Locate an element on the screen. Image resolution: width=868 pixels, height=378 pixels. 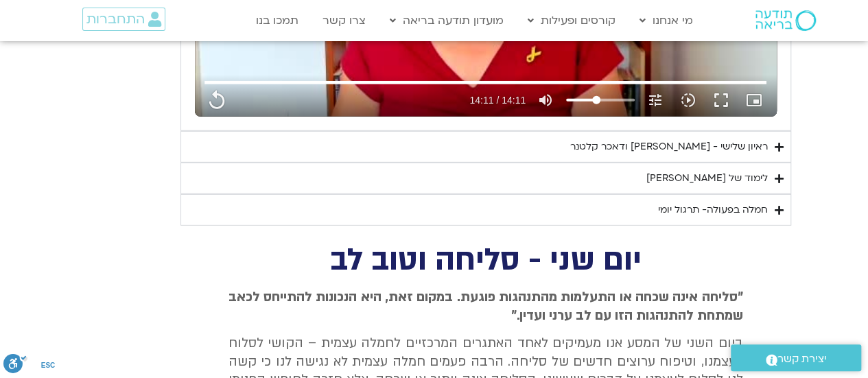
a: תמכו בנו is located at coordinates (278, 21).